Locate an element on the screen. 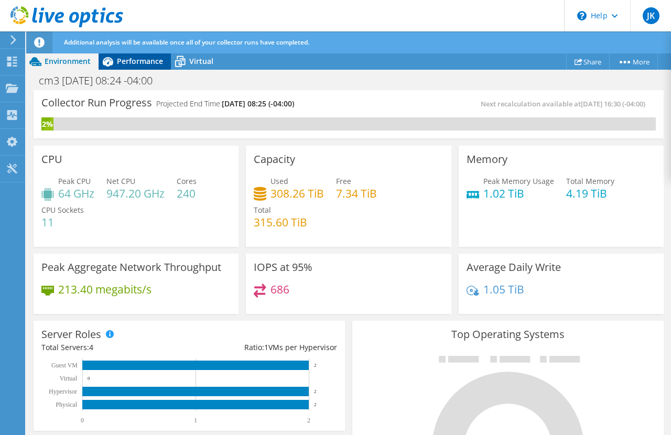  text: Guest VM is located at coordinates (64, 365).